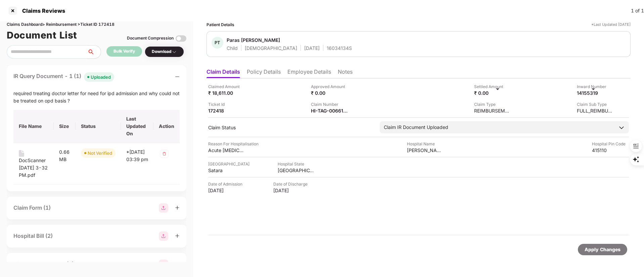  I want to click on span: minus, so click(177, 76).